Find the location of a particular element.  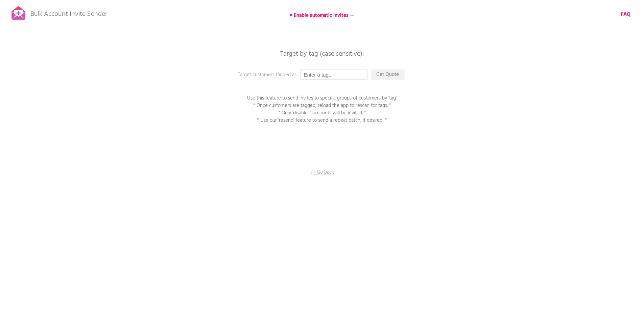

p: Bulk Account Invite Sender is located at coordinates (69, 13).